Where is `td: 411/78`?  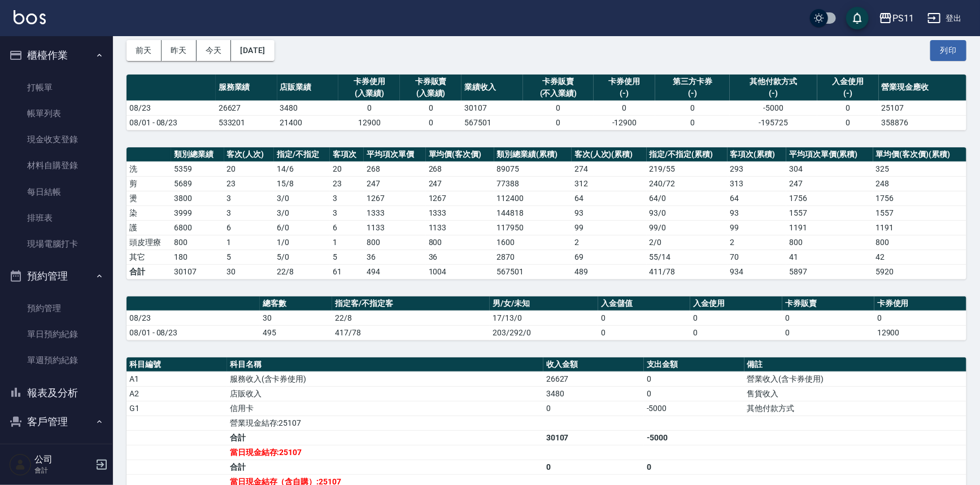
td: 411/78 is located at coordinates (687, 272).